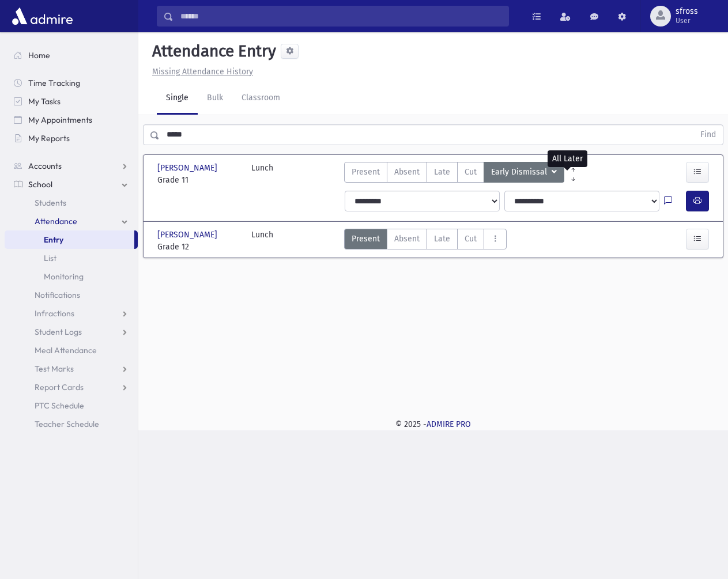 The width and height of the screenshot is (728, 579). Describe the element at coordinates (71, 258) in the screenshot. I see `a: List` at that location.